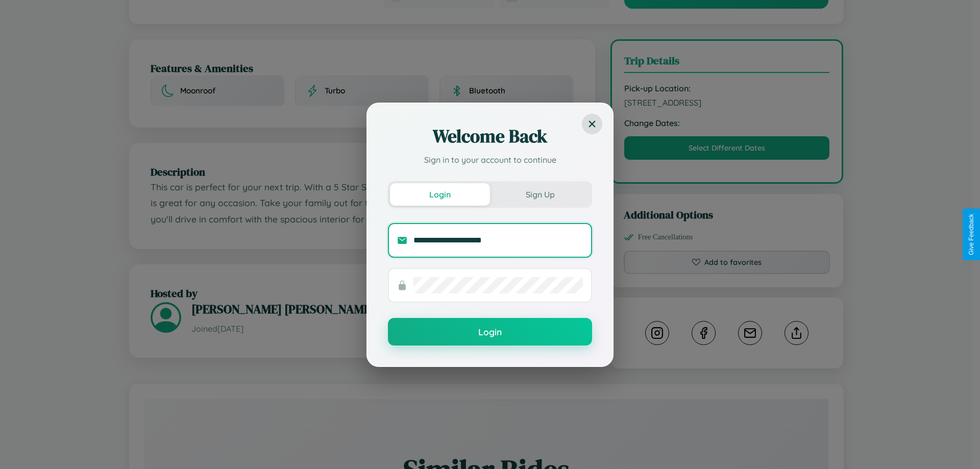  I want to click on div: Give Feedback, so click(971, 234).